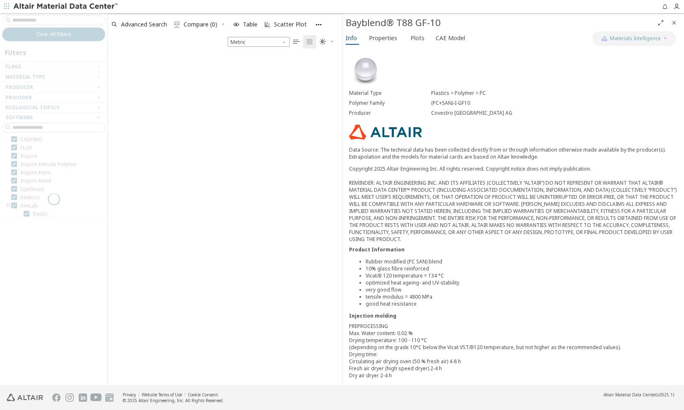  Describe the element at coordinates (521, 304) in the screenshot. I see `li: good heat resistance` at that location.